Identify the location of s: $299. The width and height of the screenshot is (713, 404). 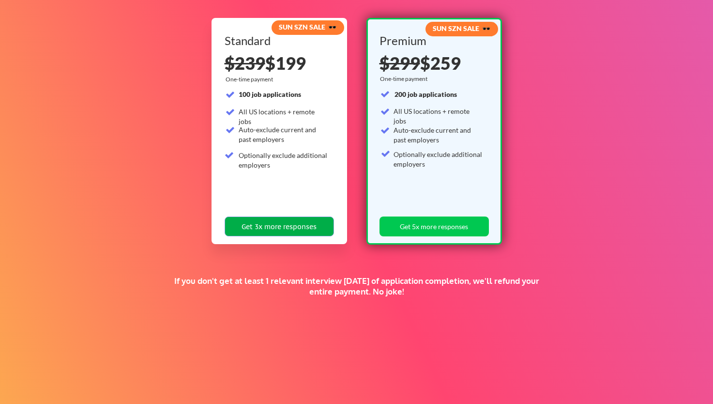
(400, 63).